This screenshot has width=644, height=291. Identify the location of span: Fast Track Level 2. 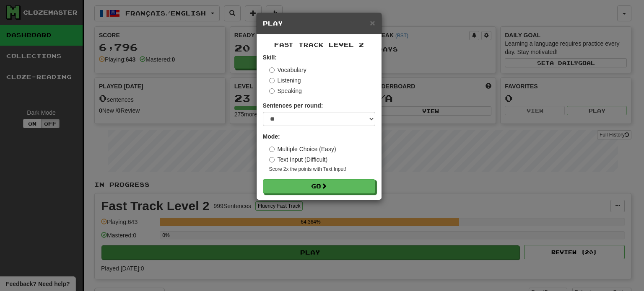
(319, 44).